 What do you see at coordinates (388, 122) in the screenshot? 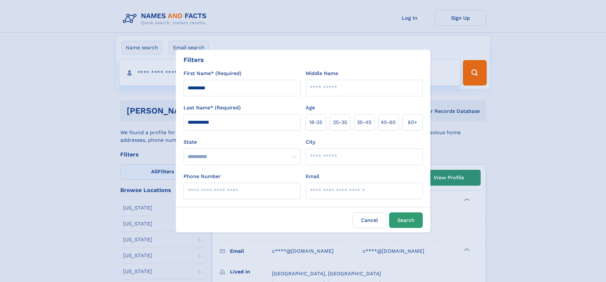
I see `span: 45‑60` at bounding box center [388, 122].